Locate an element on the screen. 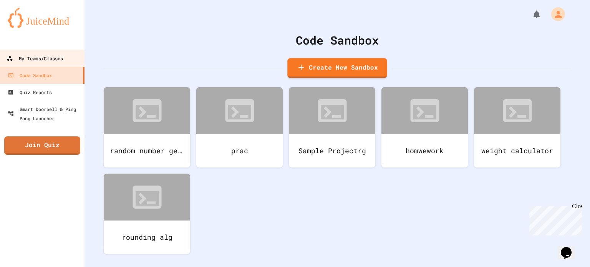  div: Smart Doorbell & Ping Pong Launcher is located at coordinates (45, 114).